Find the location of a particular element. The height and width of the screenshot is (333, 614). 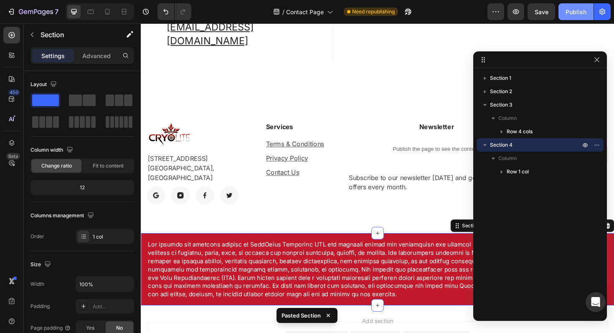

span: Save is located at coordinates (542, 12).